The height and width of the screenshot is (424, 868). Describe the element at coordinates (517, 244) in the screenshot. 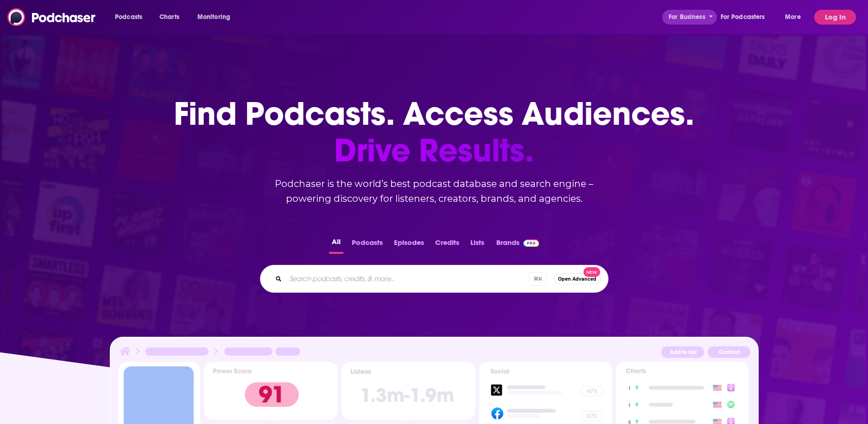

I see `a: BrandsPodchaser Pro` at that location.